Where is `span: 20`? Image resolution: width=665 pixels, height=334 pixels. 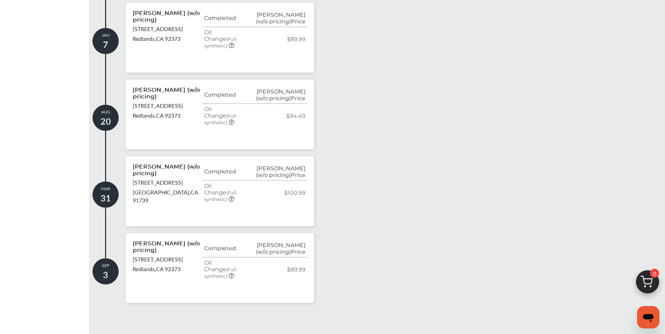
span: 20 is located at coordinates (106, 121).